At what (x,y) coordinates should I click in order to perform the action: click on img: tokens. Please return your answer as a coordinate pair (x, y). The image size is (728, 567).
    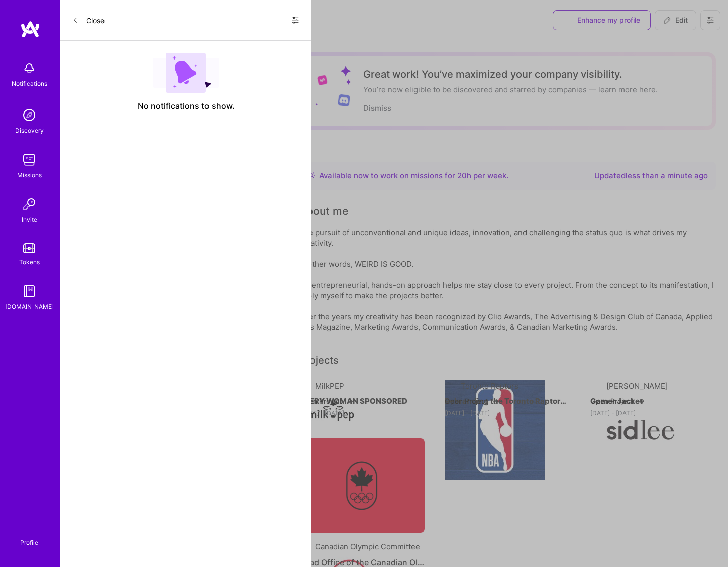
    Looking at the image, I should click on (29, 247).